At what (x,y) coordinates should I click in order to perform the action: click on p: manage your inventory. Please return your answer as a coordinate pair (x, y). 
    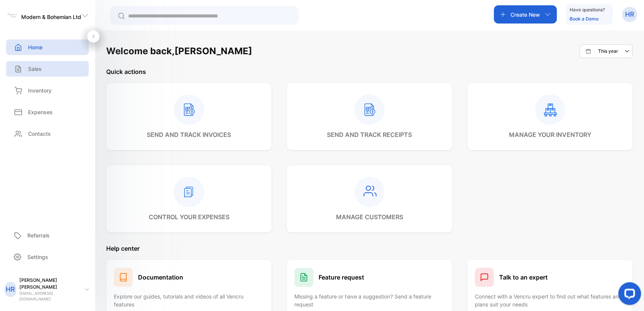
    Looking at the image, I should click on (550, 135).